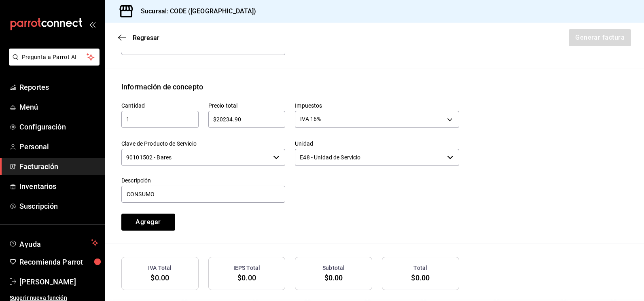  Describe the element at coordinates (148, 222) in the screenshot. I see `button: Agregar` at that location.